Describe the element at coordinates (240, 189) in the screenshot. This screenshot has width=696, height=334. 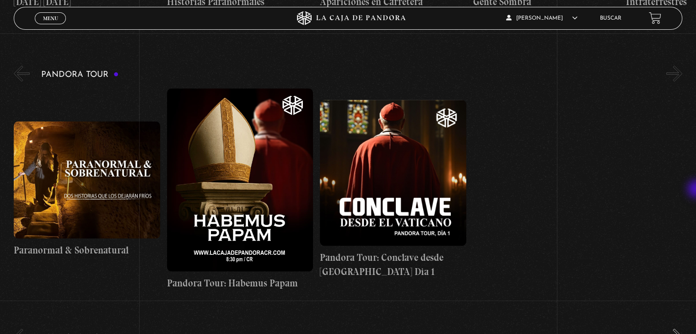
I see `a: Pandora Tour: Habemus Papam` at that location.